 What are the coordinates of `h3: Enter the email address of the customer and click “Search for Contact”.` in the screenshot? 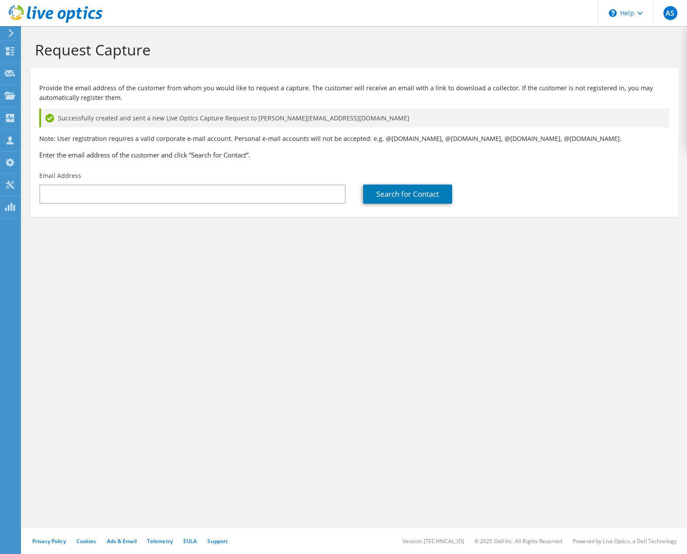 It's located at (354, 155).